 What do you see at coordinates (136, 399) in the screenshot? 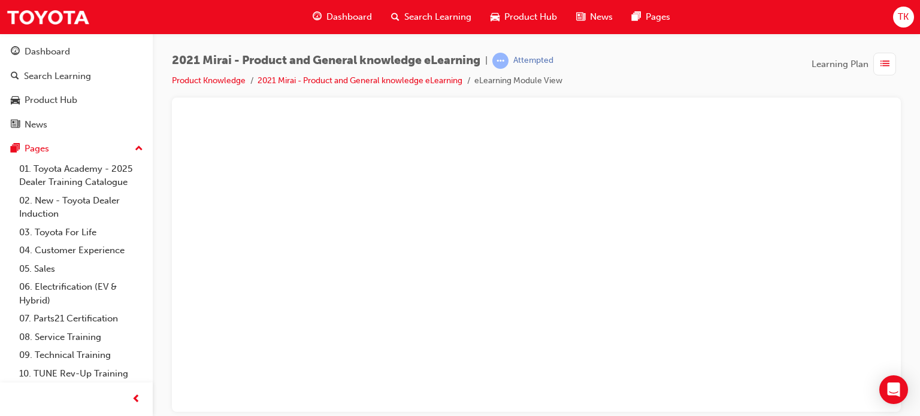
I see `span: prev-icon` at bounding box center [136, 399].